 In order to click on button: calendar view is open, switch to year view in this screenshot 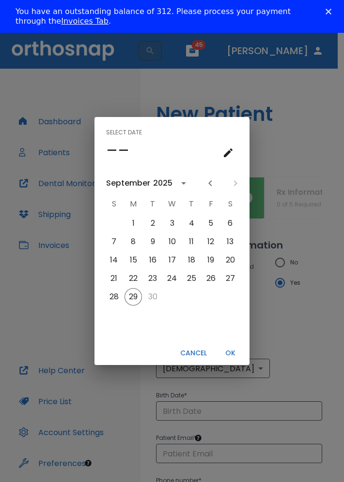, I will do `click(183, 183)`.